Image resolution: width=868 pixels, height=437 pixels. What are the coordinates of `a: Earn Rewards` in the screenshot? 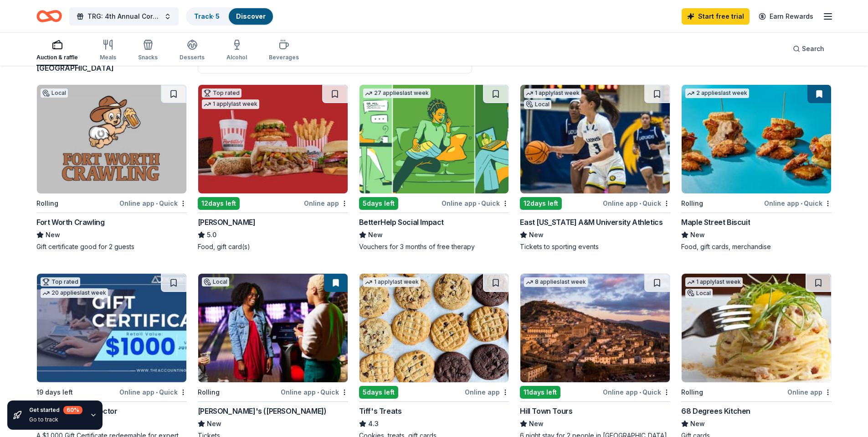 It's located at (786, 16).